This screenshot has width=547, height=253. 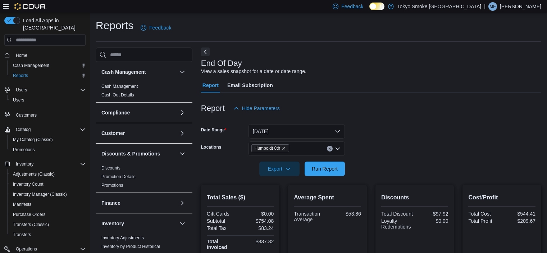 I want to click on a: Discounts, so click(x=111, y=168).